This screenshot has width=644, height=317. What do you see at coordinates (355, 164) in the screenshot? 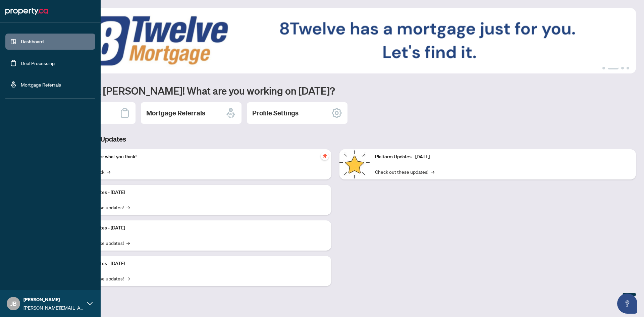
I see `img: Platform Updates - June 23, 2025` at bounding box center [355, 164].